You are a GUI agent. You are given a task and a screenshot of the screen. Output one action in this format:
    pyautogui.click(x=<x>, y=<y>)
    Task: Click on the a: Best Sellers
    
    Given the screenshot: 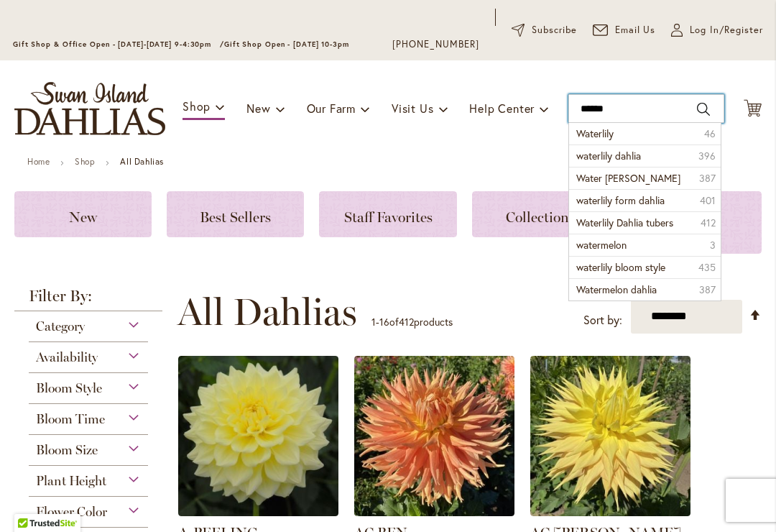 What is the action you would take?
    pyautogui.click(x=235, y=214)
    